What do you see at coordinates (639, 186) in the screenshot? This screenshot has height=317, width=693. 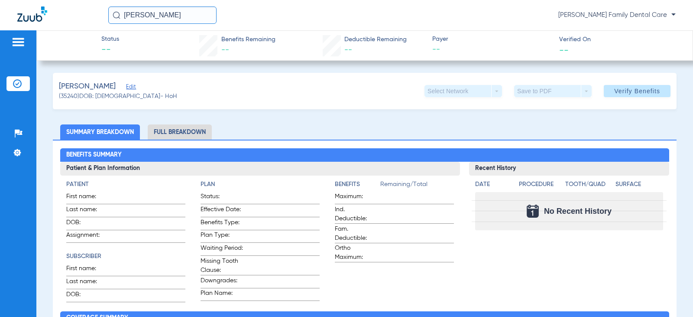 I see `app-breakdown-title: Surface` at bounding box center [639, 186].